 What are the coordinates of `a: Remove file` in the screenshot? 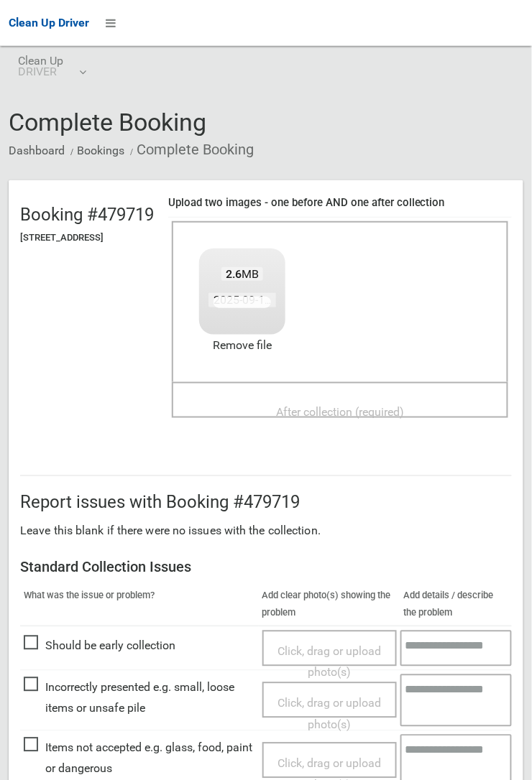 It's located at (242, 346).